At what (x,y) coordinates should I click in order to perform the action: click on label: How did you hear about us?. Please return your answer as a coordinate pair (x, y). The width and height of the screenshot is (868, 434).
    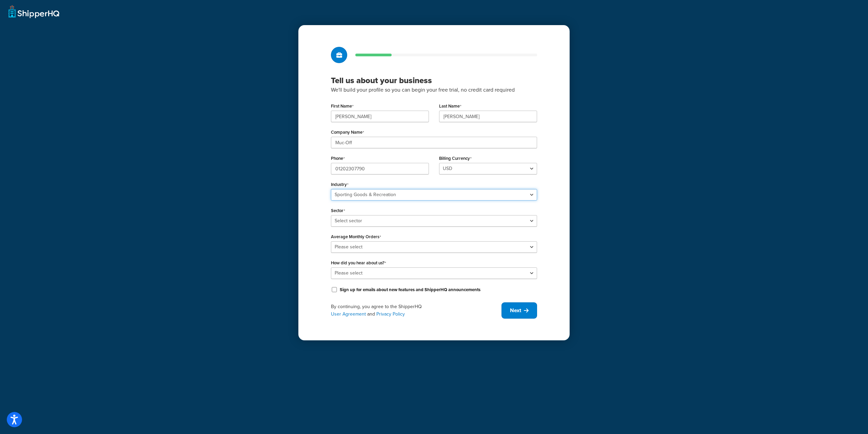
    Looking at the image, I should click on (358, 263).